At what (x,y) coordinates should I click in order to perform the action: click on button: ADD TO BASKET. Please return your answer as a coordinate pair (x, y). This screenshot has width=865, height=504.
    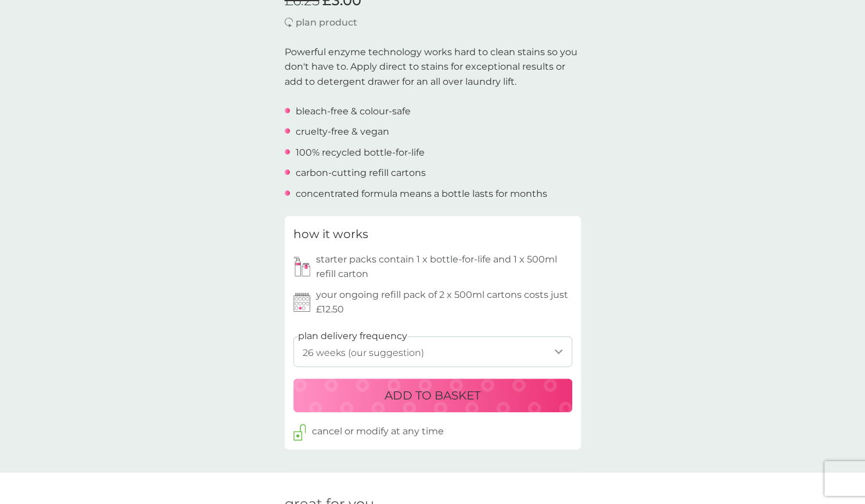
    Looking at the image, I should click on (433, 395).